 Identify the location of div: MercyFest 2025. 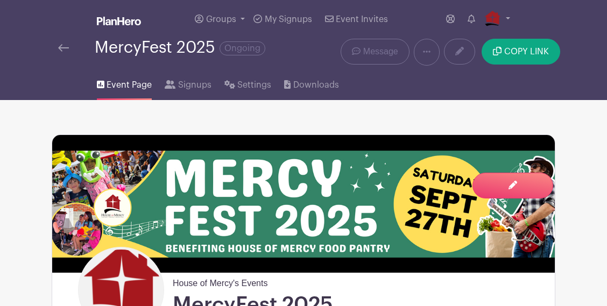
(180, 47).